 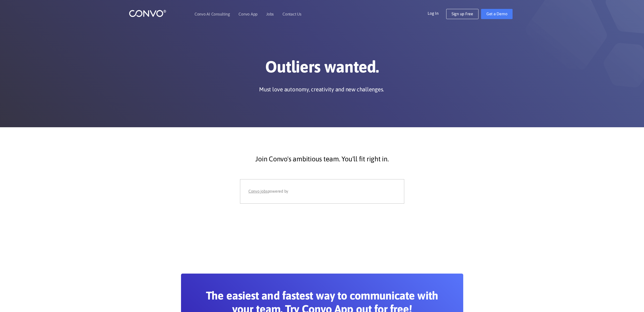 What do you see at coordinates (496, 14) in the screenshot?
I see `a: Get a Demo` at bounding box center [496, 14].